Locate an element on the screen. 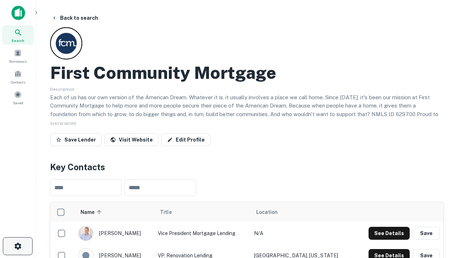 This screenshot has height=258, width=458. span: Location is located at coordinates (267, 212).